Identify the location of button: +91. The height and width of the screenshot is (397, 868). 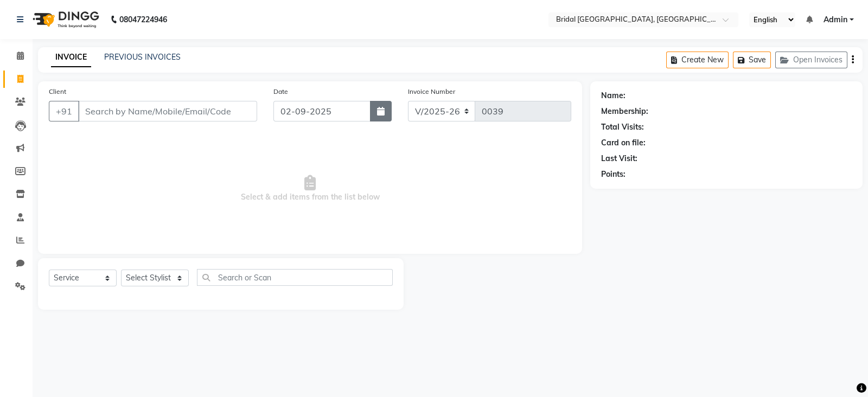
(64, 111).